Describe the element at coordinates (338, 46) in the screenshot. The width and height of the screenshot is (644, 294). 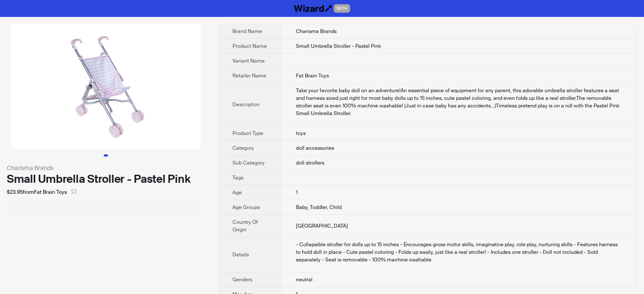
I see `span: Small Umbrella Stroller - Pastel Pink` at that location.